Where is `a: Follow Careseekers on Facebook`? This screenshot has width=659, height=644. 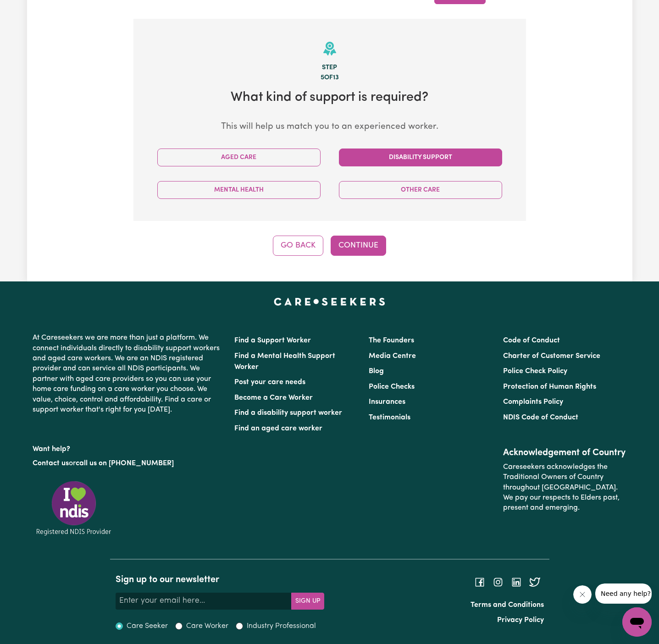 a: Follow Careseekers on Facebook is located at coordinates (480, 582).